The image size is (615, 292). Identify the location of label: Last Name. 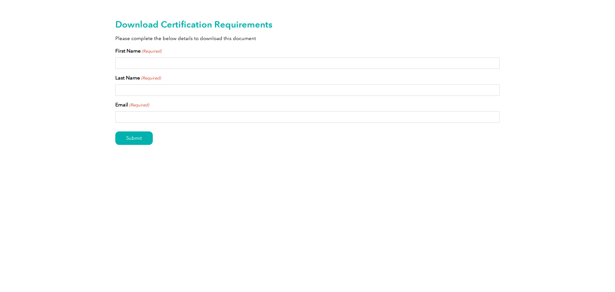
(138, 78).